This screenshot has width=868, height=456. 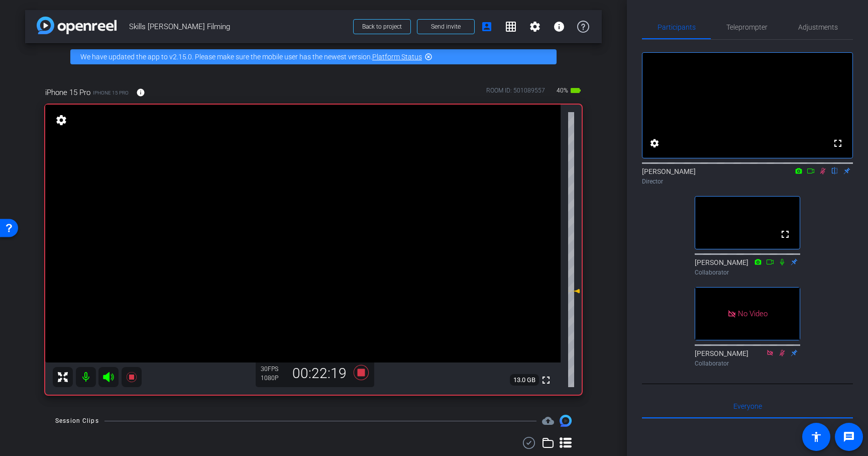 I want to click on span: Teleprompter, so click(x=747, y=27).